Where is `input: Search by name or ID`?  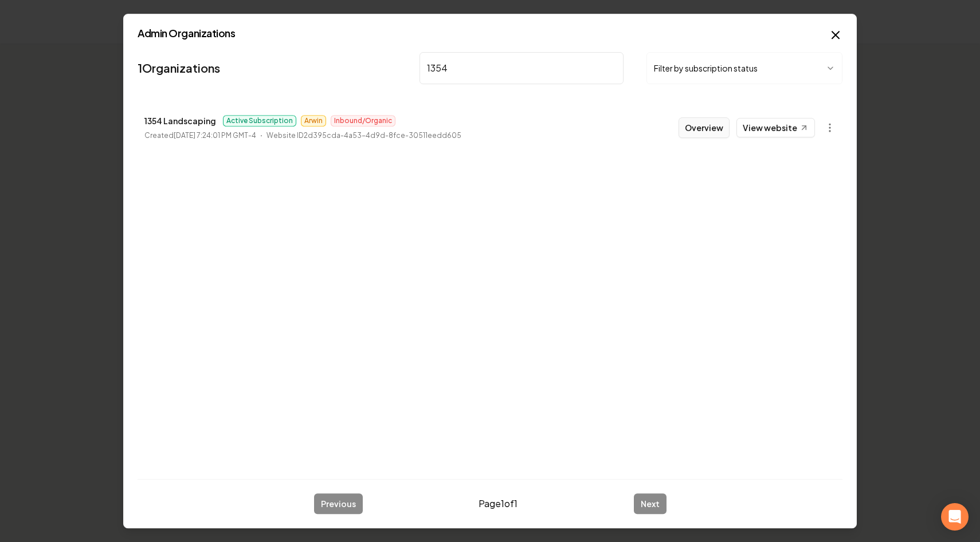
input: Search by name or ID is located at coordinates (522, 68).